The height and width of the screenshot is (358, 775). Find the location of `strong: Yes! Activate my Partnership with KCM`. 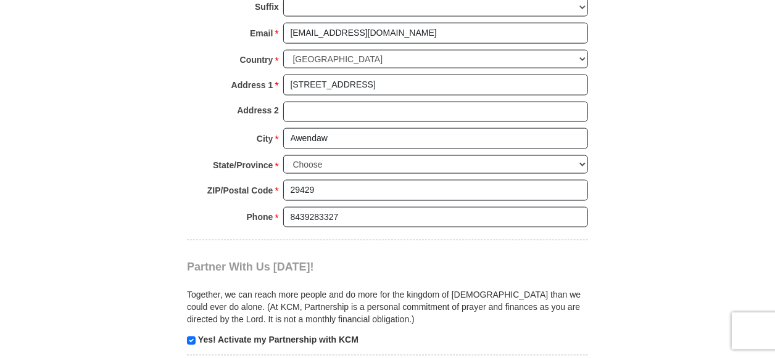

strong: Yes! Activate my Partnership with KCM is located at coordinates (278, 340).